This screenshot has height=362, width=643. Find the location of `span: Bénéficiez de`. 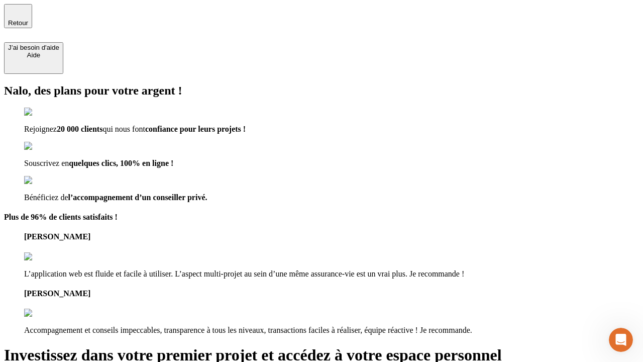

span: Bénéficiez de is located at coordinates (46, 197).